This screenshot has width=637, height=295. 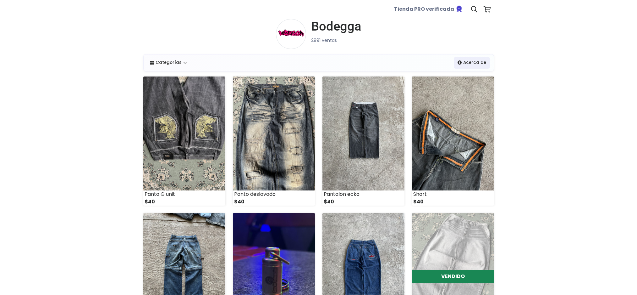 I want to click on img: Tienda verificada, so click(x=459, y=9).